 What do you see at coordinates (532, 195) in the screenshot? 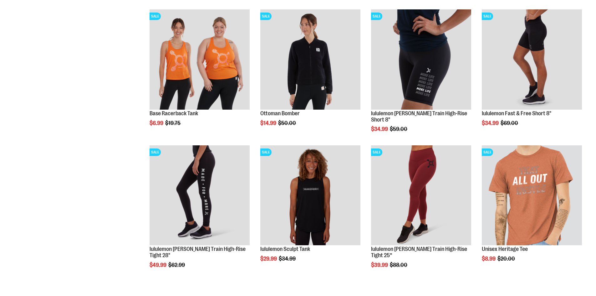
I see `img: Product image for Unisex Heritage Tee` at bounding box center [532, 195].